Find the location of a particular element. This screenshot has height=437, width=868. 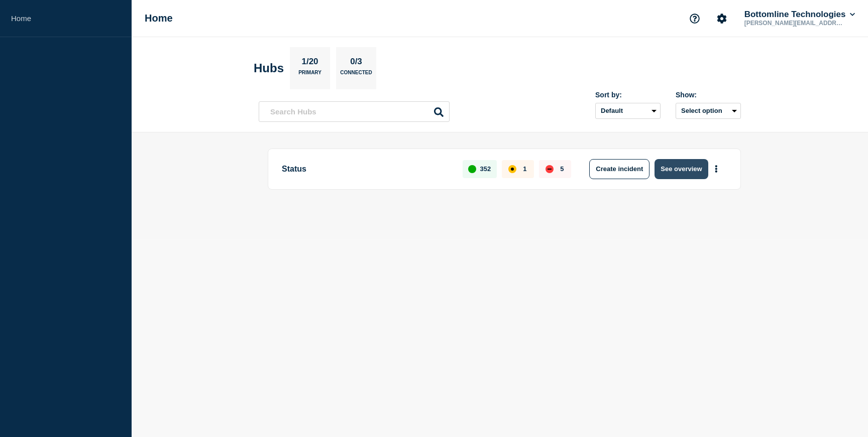

p: 0/3 is located at coordinates (356, 63).